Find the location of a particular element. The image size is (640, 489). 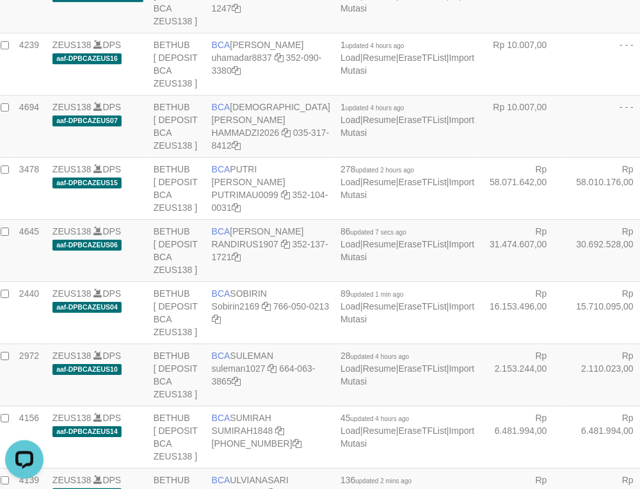

span: updated 1 min ago is located at coordinates (377, 294).